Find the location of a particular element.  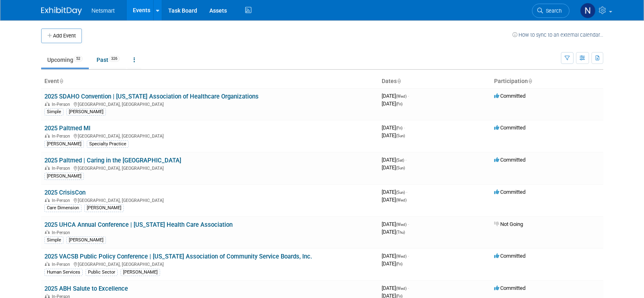

div: Specialty Practice is located at coordinates (107, 144).